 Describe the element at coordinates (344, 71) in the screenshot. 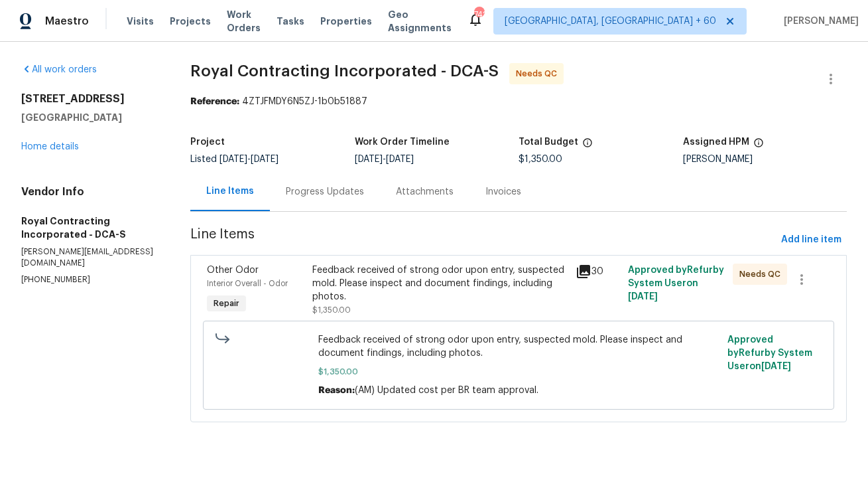

I see `span: Royal Contracting Incorporated - DCA-S` at that location.